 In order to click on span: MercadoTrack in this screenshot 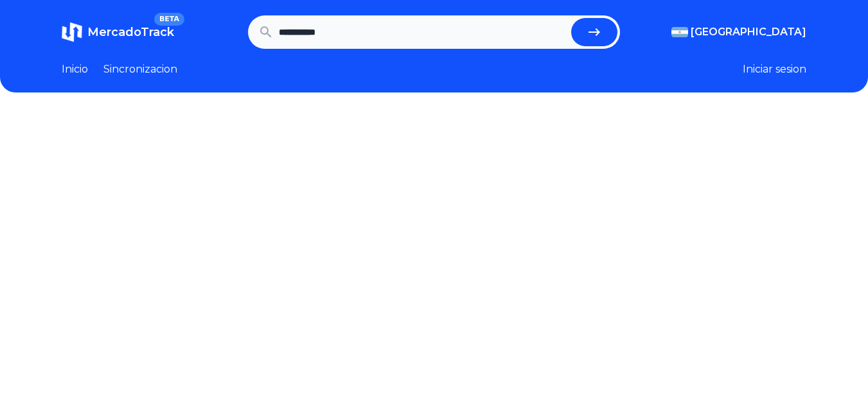, I will do `click(131, 32)`.